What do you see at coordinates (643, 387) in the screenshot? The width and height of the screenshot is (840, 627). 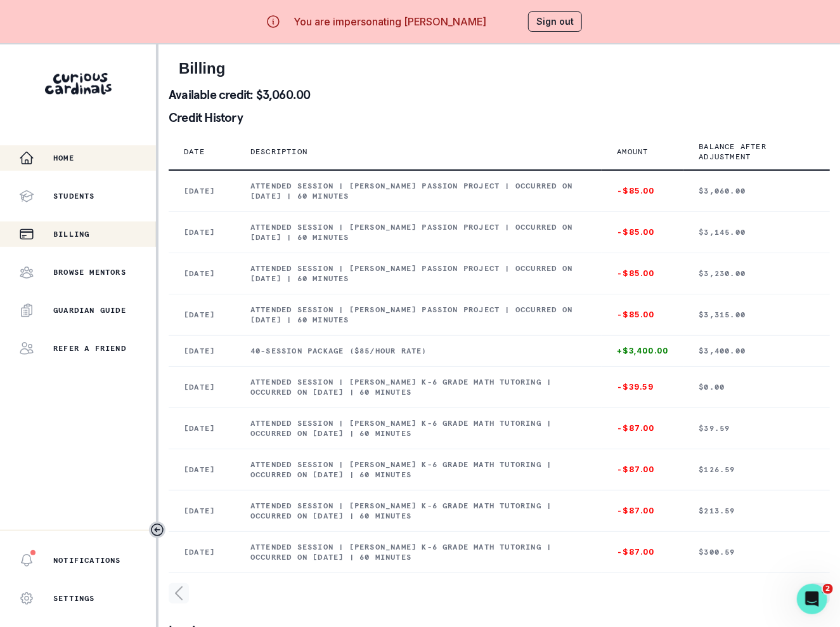 I see `p: -$39.59` at bounding box center [643, 387].